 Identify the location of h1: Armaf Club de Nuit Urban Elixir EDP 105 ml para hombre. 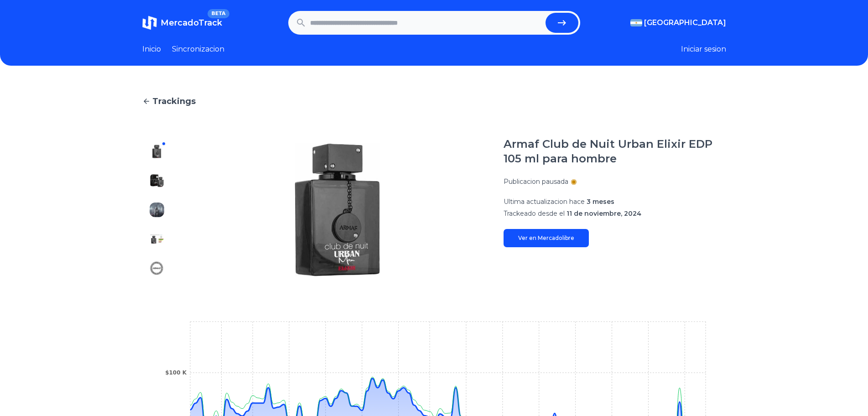
(615, 152).